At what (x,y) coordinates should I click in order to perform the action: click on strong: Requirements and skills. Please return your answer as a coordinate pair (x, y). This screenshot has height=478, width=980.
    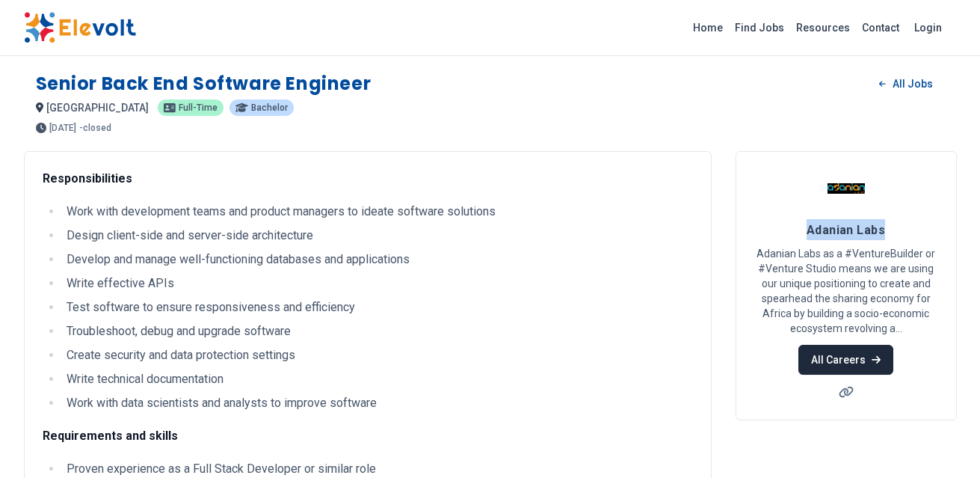
    Looking at the image, I should click on (110, 436).